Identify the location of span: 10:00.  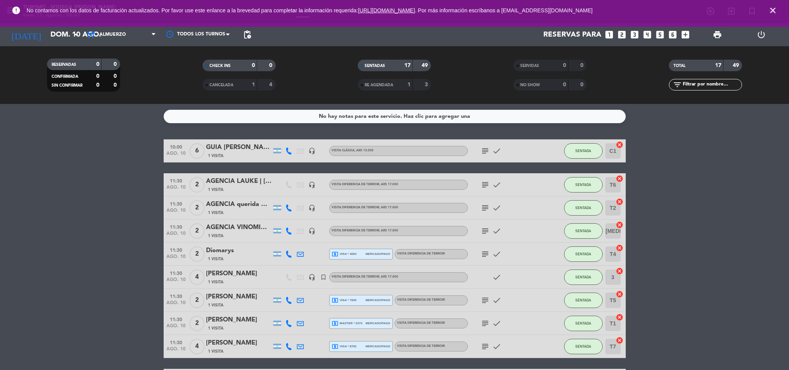
(176, 146).